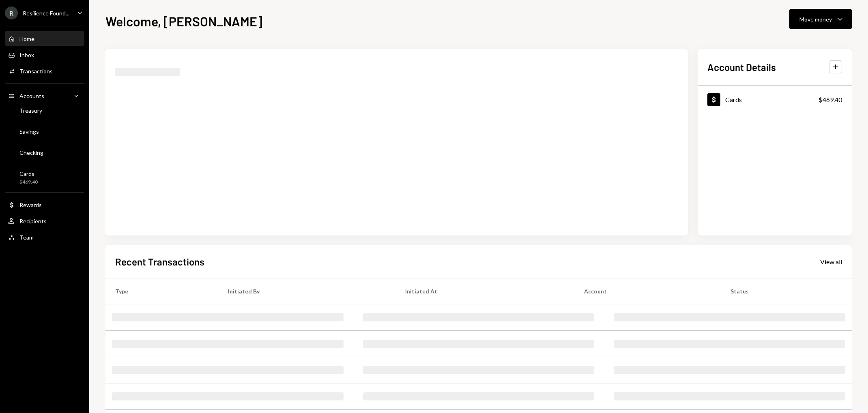 This screenshot has height=413, width=868. What do you see at coordinates (33, 221) in the screenshot?
I see `div: Recipients` at bounding box center [33, 221].